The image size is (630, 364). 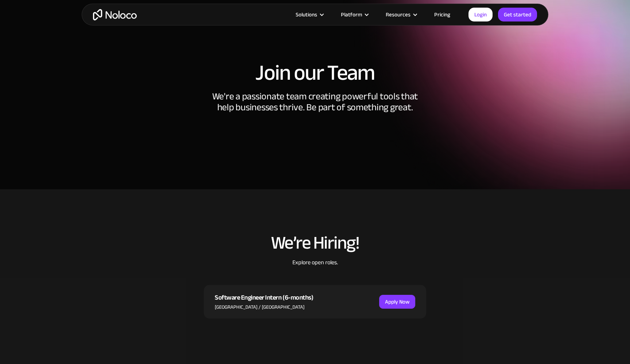 I want to click on a: Get started, so click(x=517, y=14).